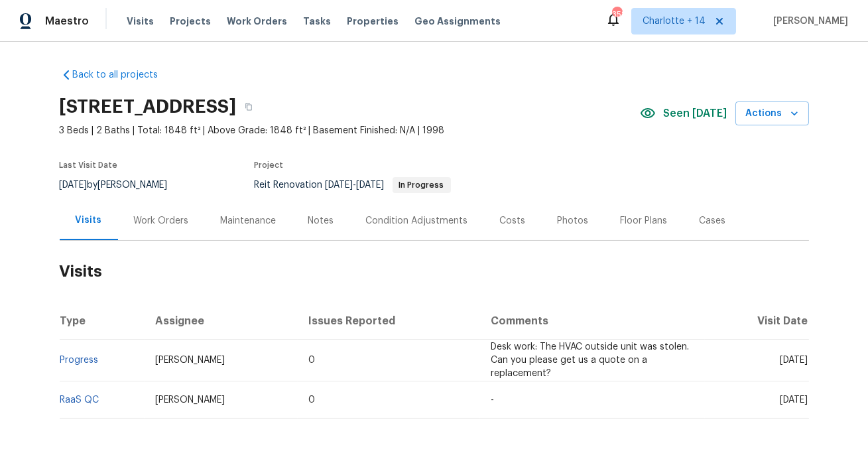  I want to click on span: Project, so click(269, 165).